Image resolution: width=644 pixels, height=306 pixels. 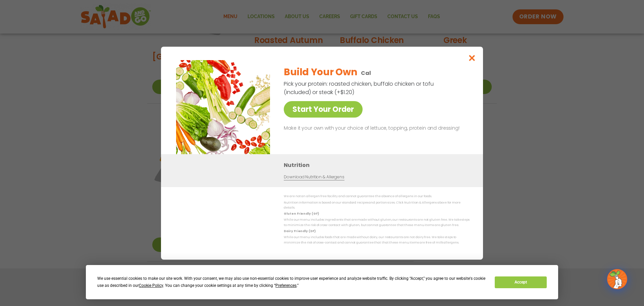 I want to click on span: Preferences, so click(x=286, y=285).